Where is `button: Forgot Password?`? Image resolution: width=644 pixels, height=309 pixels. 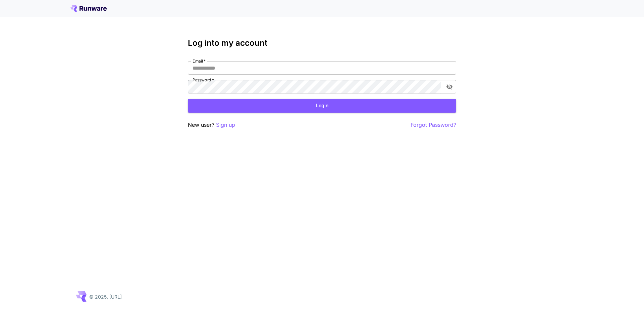 button: Forgot Password? is located at coordinates (433, 124).